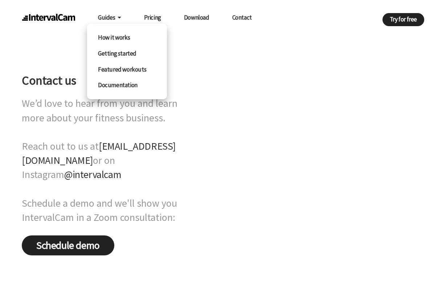  What do you see at coordinates (110, 17) in the screenshot?
I see `a: Guides` at bounding box center [110, 17].